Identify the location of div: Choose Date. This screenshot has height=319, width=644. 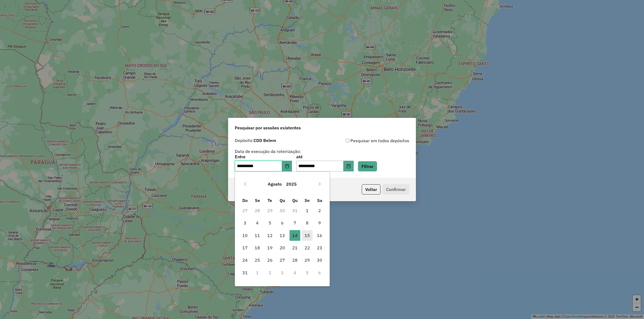
(282, 229).